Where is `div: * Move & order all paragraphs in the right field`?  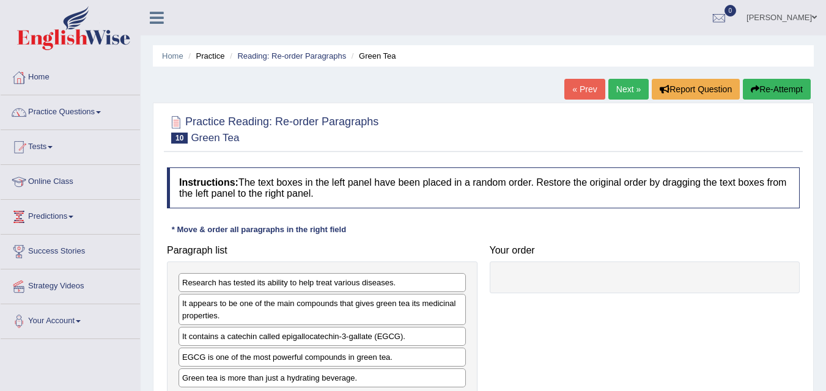
div: * Move & order all paragraphs in the right field is located at coordinates (259, 229).